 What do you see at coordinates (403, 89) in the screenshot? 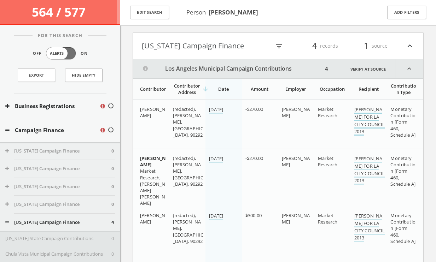
I see `div: Contribution Type` at bounding box center [403, 89].